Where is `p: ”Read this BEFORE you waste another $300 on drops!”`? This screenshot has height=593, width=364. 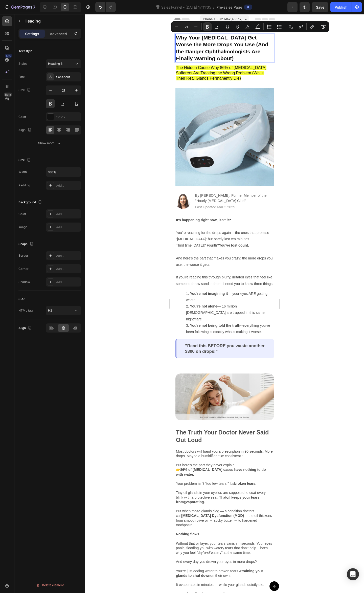 p: ”Read this BEFORE you waste another $300 on drops!” is located at coordinates (55, 335).